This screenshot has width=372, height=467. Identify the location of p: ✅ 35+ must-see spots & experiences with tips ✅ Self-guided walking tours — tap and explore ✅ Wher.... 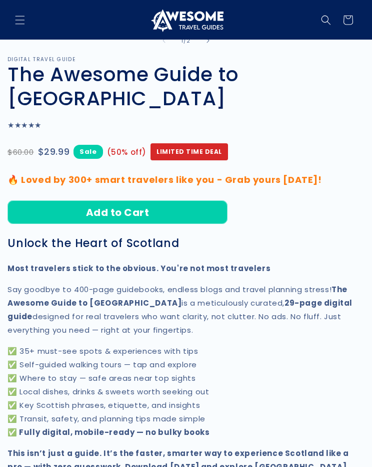
(186, 391).